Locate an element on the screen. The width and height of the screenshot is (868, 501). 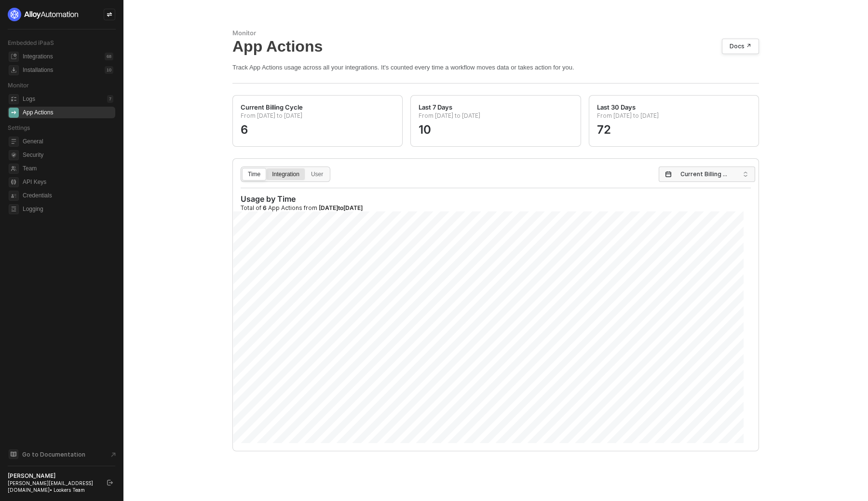
div: Usage by Time is located at coordinates (496, 199).